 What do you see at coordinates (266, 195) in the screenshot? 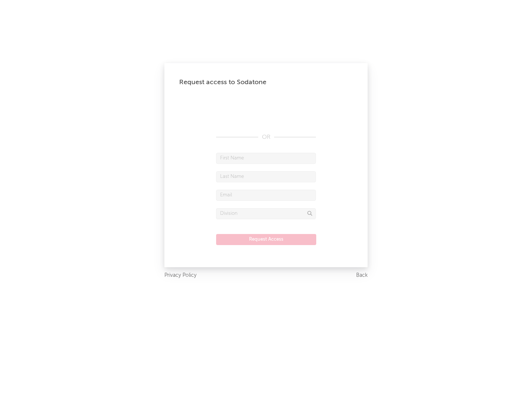
I see `input: Email` at bounding box center [266, 195].